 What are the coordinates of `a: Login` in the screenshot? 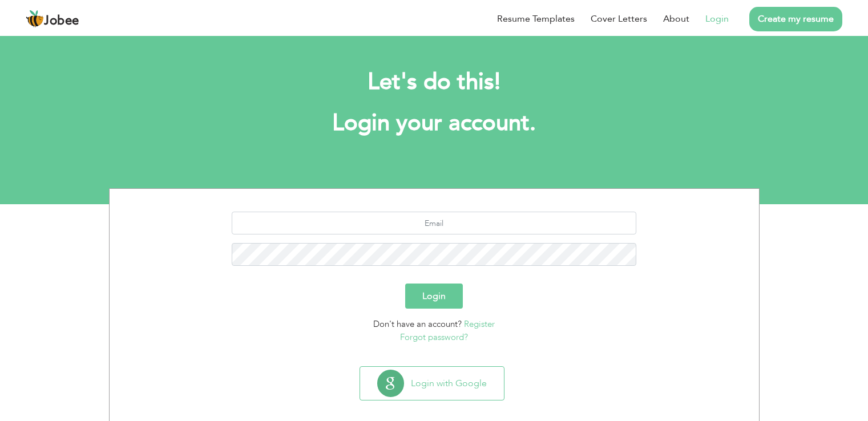 It's located at (717, 19).